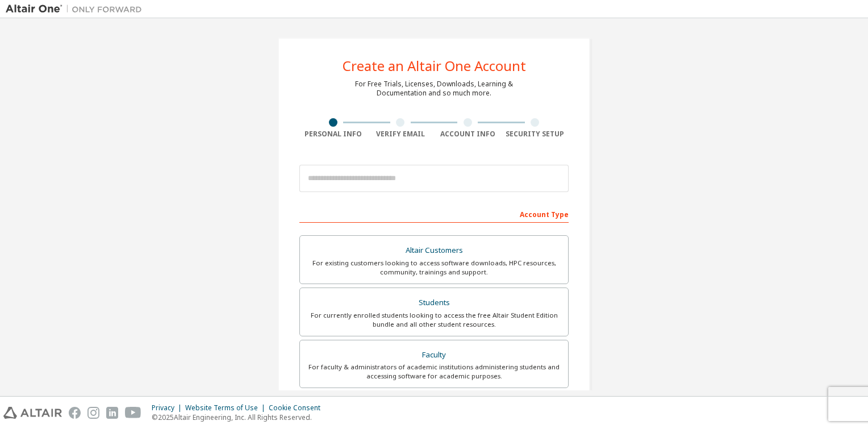 This screenshot has height=429, width=868. What do you see at coordinates (93, 413) in the screenshot?
I see `img: instagram.svg` at bounding box center [93, 413].